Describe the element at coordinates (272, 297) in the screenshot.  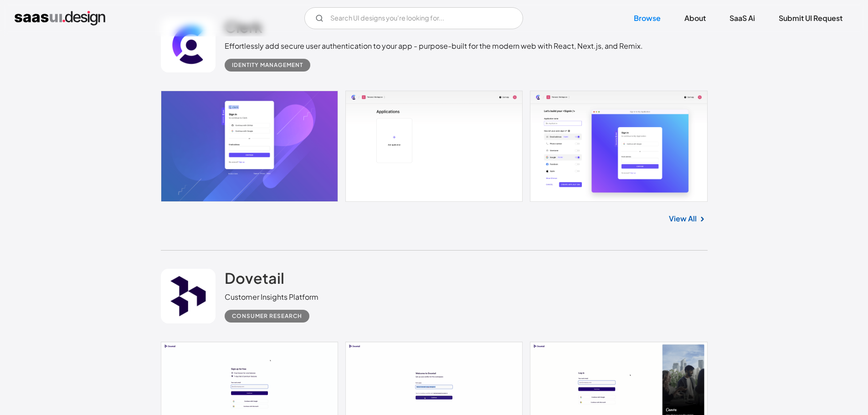
I see `div: Customer Insights Platform` at that location.